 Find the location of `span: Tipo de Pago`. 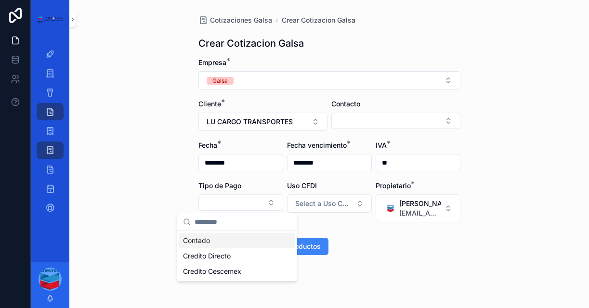

span: Tipo de Pago is located at coordinates (220, 185).